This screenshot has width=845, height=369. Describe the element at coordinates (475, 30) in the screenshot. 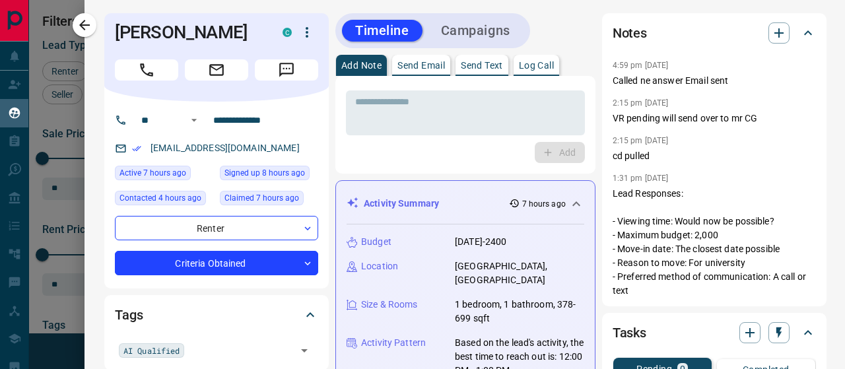

I see `button: Campaigns` at that location.